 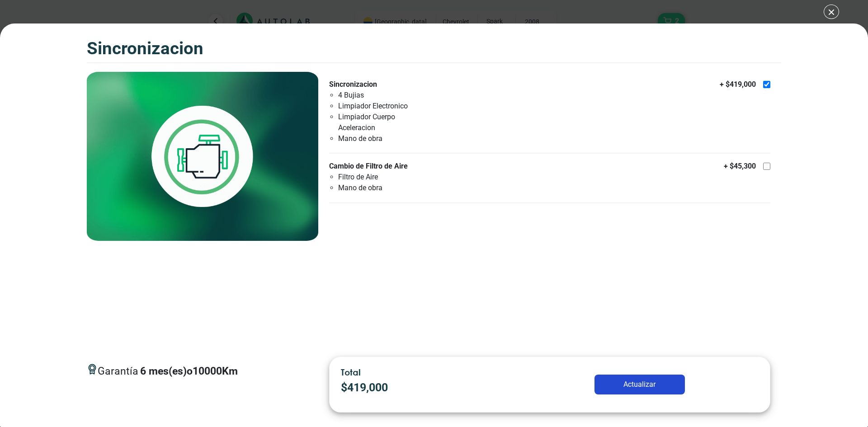 I want to click on span: Total, so click(x=351, y=372).